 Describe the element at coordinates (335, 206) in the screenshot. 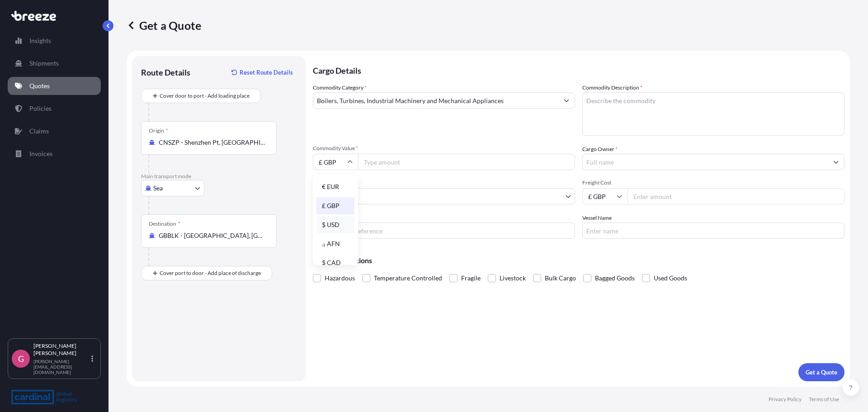

I see `div: £ GBP` at that location.